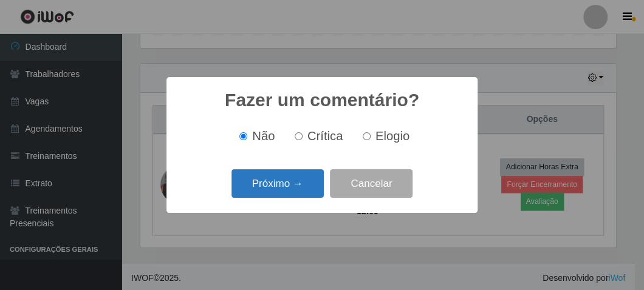 This screenshot has height=290, width=644. I want to click on span: Crítica, so click(325, 136).